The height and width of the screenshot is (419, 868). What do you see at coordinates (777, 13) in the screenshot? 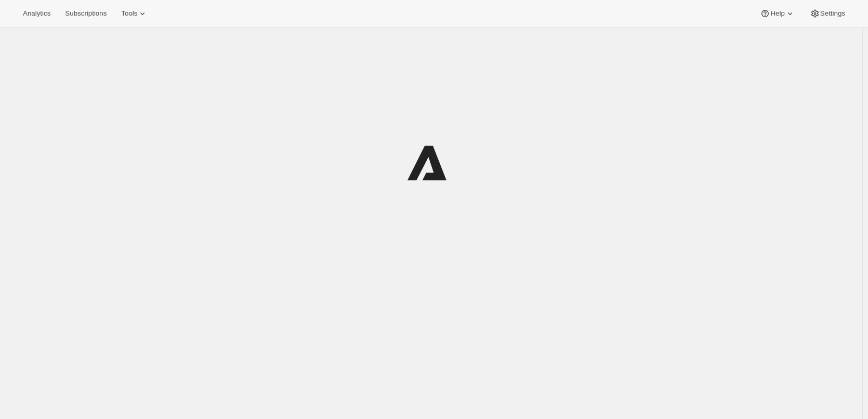
I see `button: Help` at bounding box center [777, 13].